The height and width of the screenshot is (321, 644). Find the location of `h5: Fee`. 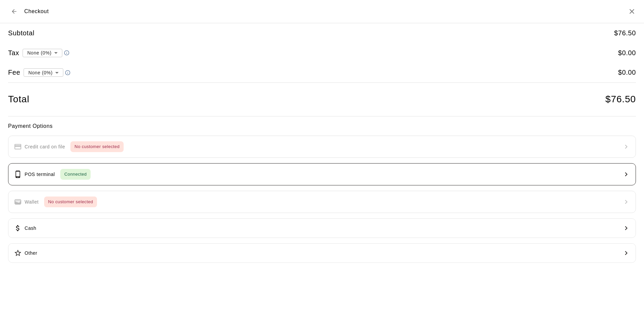

h5: Fee is located at coordinates (14, 72).